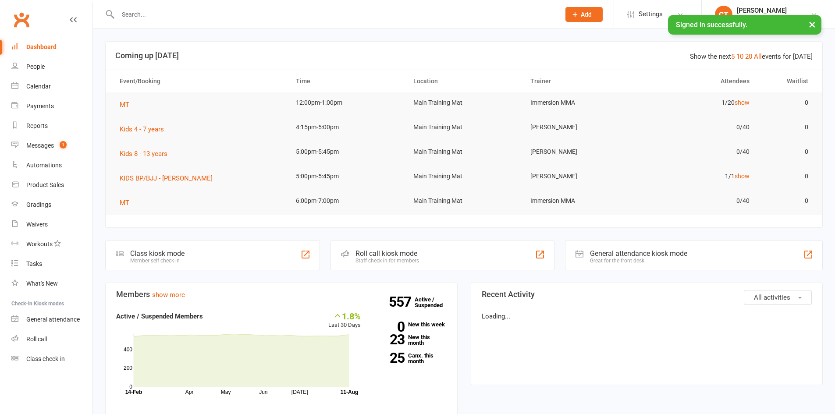 The width and height of the screenshot is (835, 414). Describe the element at coordinates (347, 127) in the screenshot. I see `td: 4:15pm-5:00pm` at that location.